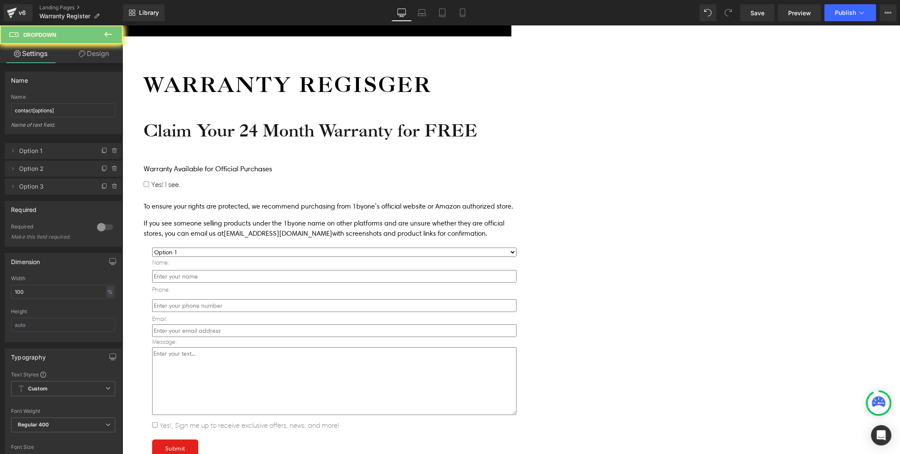 The width and height of the screenshot is (900, 454). Describe the element at coordinates (881, 435) in the screenshot. I see `div: Open Intercom Messenger` at that location.